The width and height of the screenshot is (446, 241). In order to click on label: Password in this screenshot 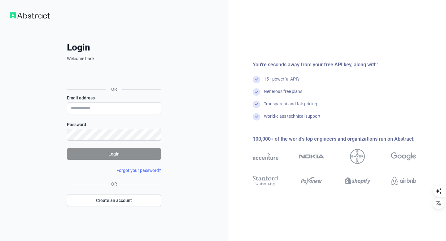, I will do `click(114, 124)`.